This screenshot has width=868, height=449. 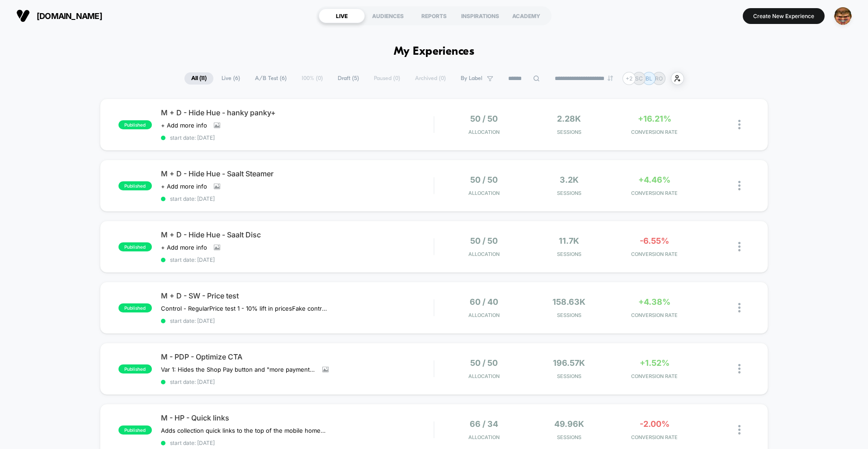 I want to click on p: RO, so click(x=659, y=78).